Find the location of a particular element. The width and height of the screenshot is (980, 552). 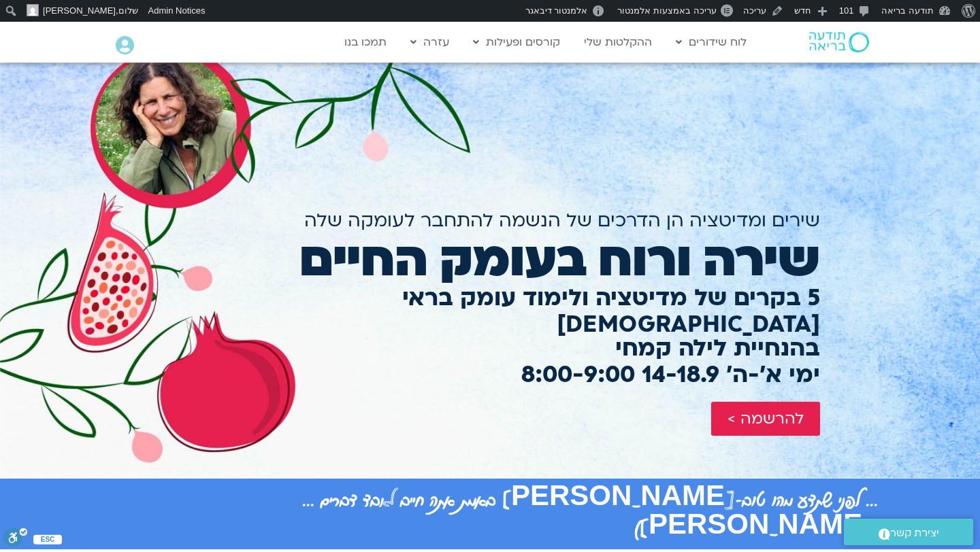

a: עזרה is located at coordinates (429, 42).